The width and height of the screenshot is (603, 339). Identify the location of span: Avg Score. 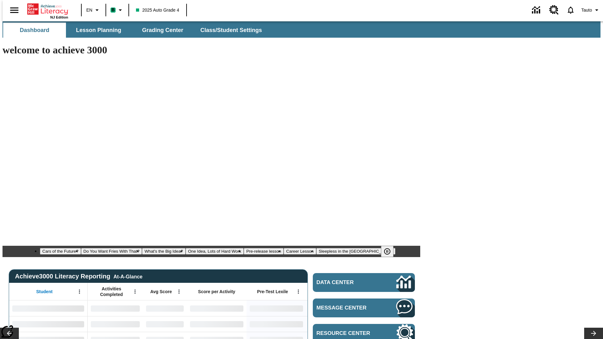
(161, 292).